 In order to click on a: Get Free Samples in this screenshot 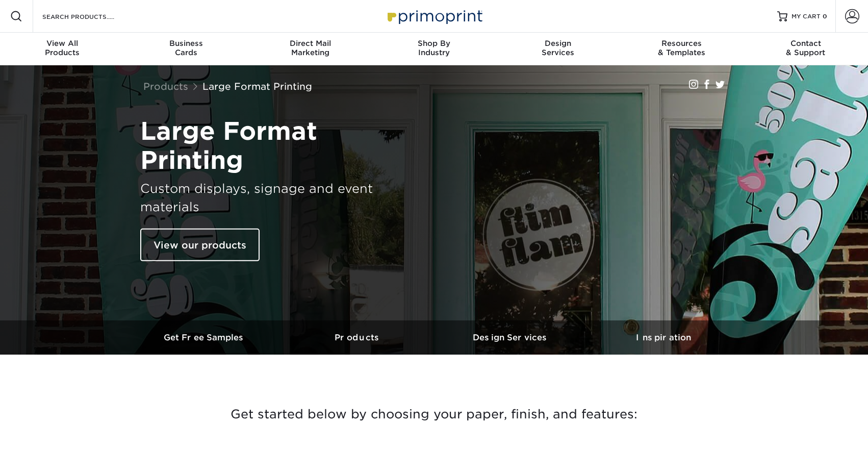, I will do `click(204, 337)`.